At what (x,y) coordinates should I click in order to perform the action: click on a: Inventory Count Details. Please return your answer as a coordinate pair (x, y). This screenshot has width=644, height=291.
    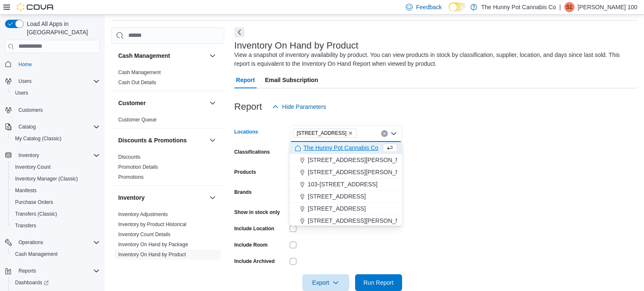
    Looking at the image, I should click on (144, 235).